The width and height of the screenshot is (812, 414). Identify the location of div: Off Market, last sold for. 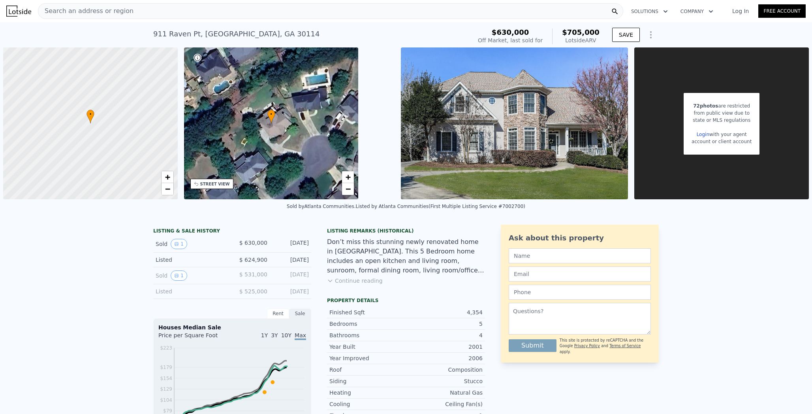
(511, 40).